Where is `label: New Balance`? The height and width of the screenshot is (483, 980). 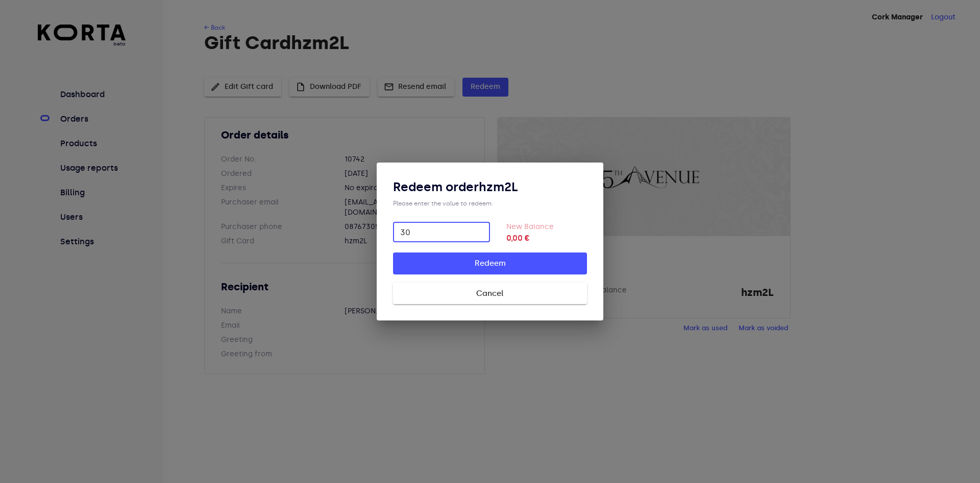
label: New Balance is located at coordinates (529, 226).